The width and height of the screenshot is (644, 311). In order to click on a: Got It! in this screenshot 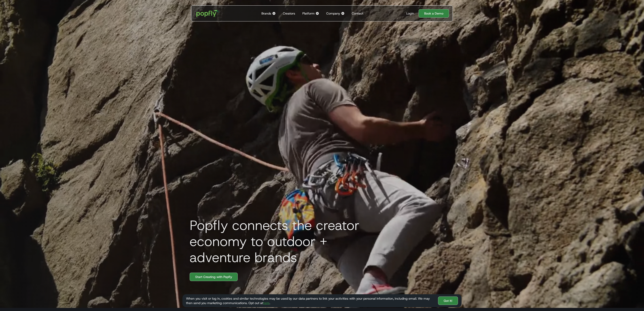, I will do `click(447, 301)`.